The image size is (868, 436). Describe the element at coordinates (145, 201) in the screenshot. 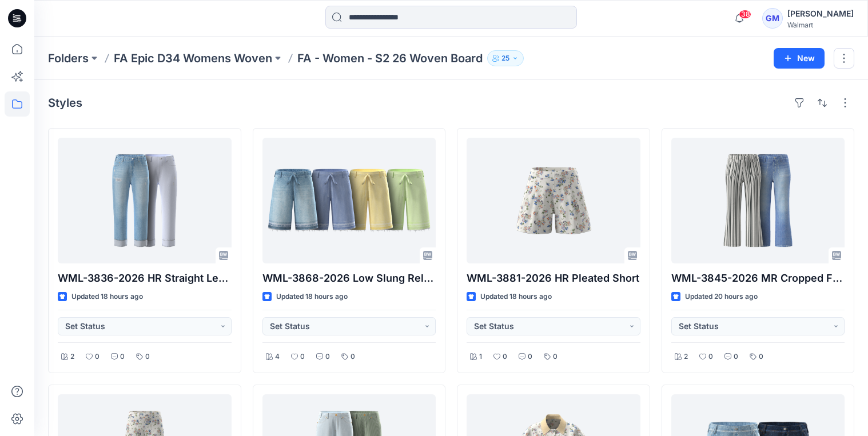

I see `a: WML-3836-2026 HR Straight Leg Cuffed Crop Jean` at that location.